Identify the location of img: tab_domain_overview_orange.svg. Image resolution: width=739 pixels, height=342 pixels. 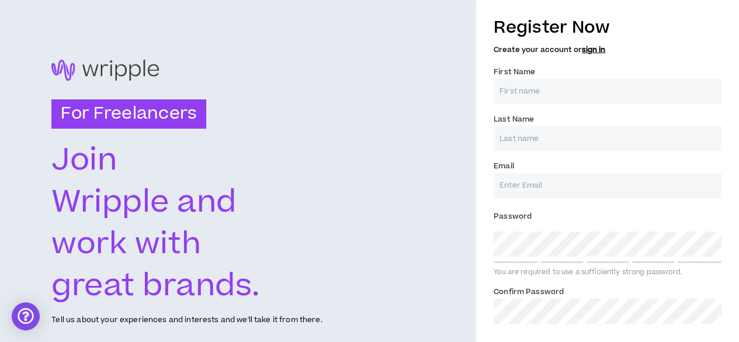
(36, 72).